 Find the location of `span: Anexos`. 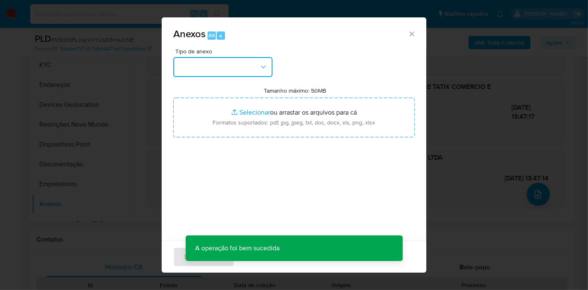

span: Anexos is located at coordinates (189, 33).